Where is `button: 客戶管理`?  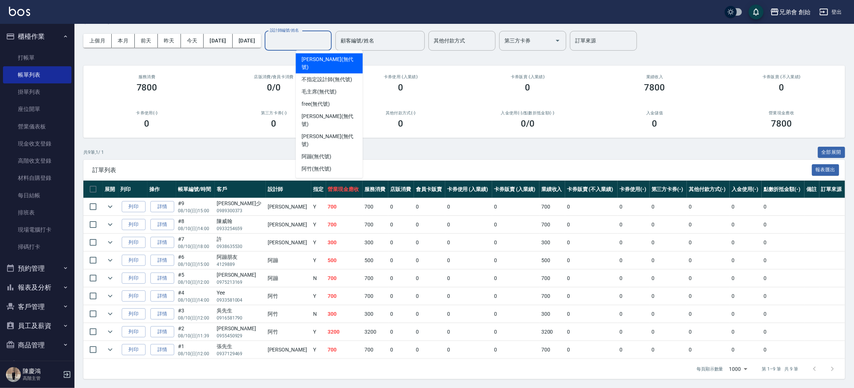 button: 客戶管理 is located at coordinates (37, 307).